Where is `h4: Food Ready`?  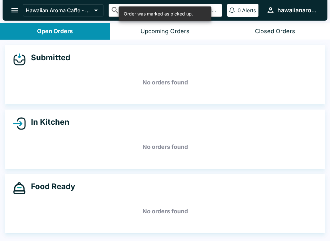 h4: Food Ready is located at coordinates (50, 187).